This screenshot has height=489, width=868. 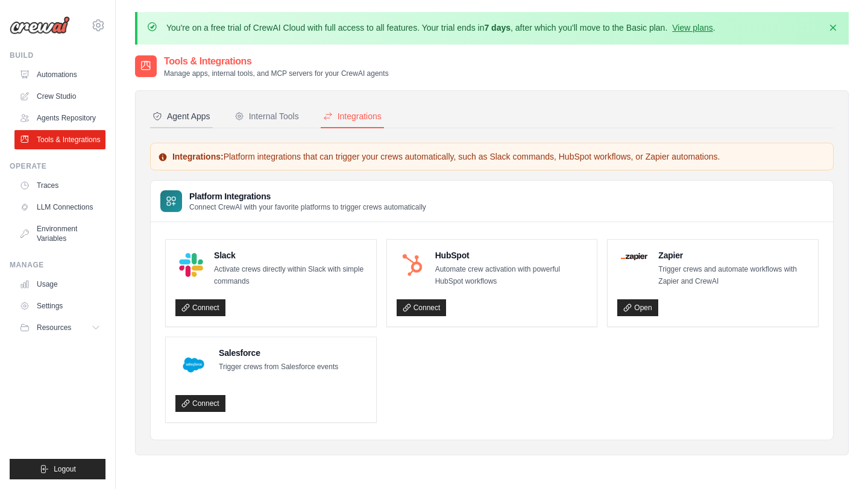 What do you see at coordinates (733, 275) in the screenshot?
I see `p: Trigger crews and automate workflows with Zapier and CrewAI` at bounding box center [733, 275].